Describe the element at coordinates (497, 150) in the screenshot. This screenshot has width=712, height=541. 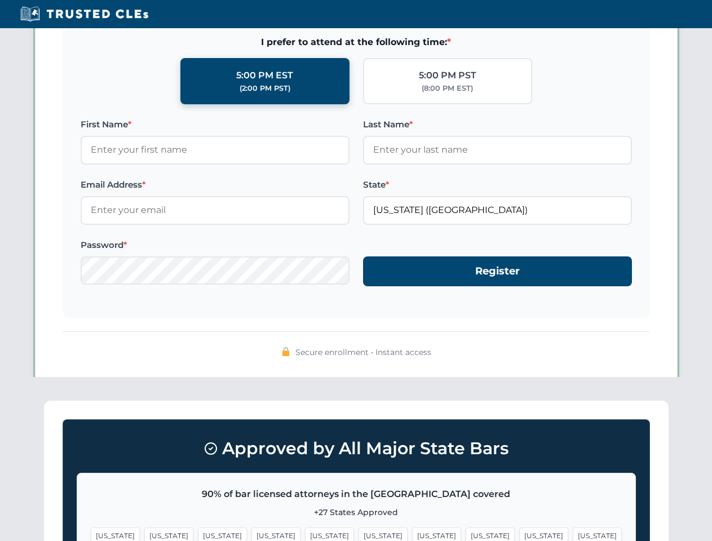
I see `input: Enter your last name` at that location.